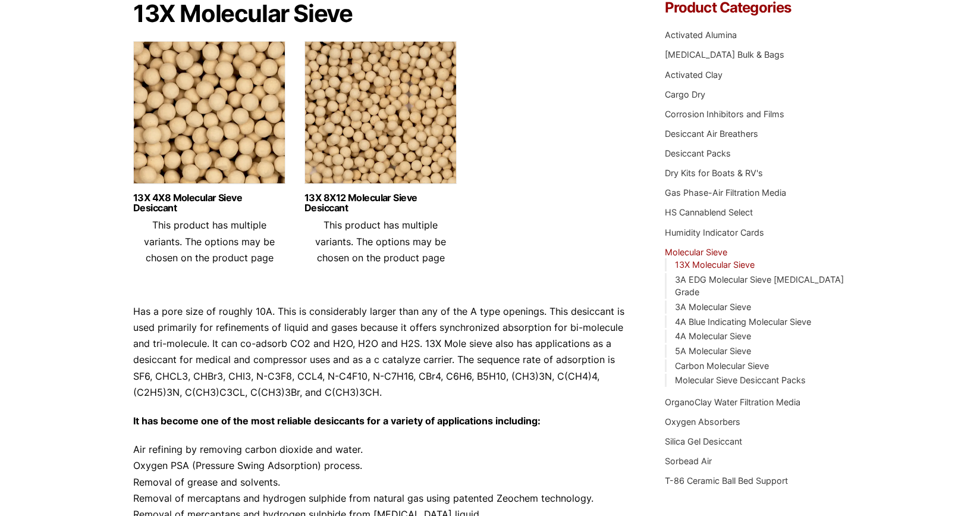  I want to click on h4: Product Categories, so click(756, 8).